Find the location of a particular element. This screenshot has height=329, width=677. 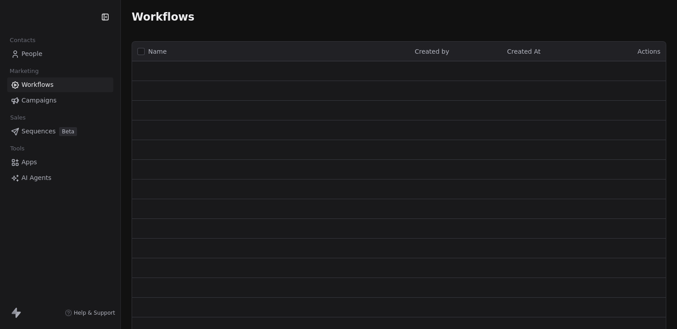

span: Marketing is located at coordinates (24, 71).